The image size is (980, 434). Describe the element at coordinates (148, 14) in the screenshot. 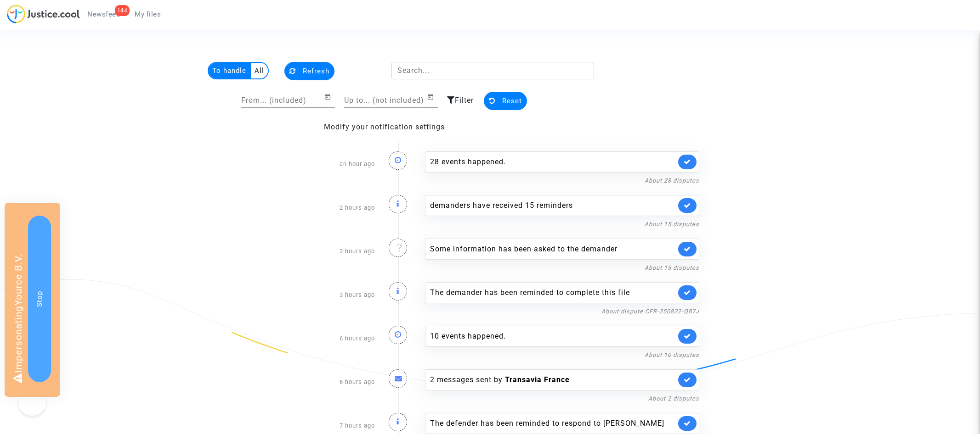

I see `a: My files` at that location.